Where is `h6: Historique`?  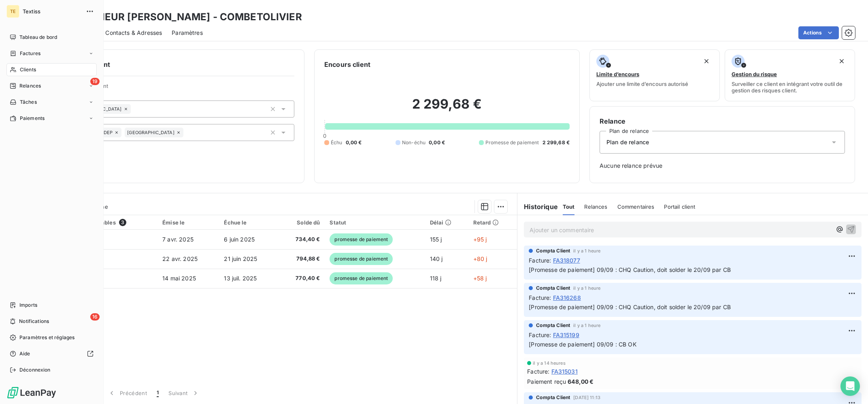
h6: Historique is located at coordinates (538, 207).